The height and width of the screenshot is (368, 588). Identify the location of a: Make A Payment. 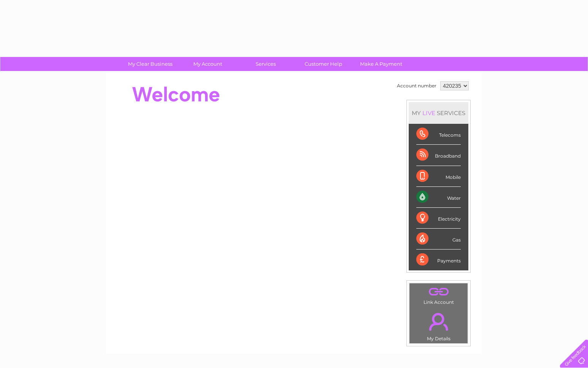
(381, 64).